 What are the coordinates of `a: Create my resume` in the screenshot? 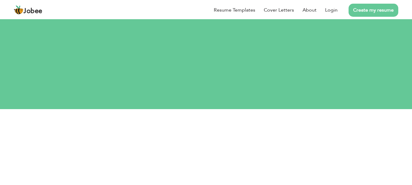 It's located at (373, 10).